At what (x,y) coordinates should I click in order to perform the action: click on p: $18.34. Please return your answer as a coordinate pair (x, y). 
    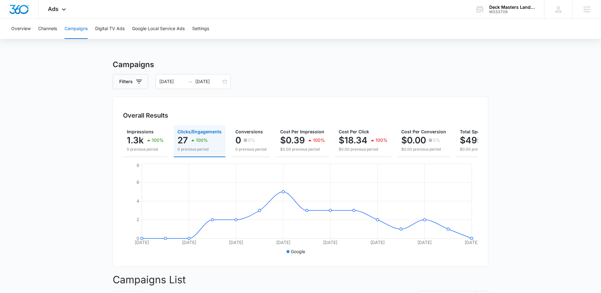
    Looking at the image, I should click on (353, 140).